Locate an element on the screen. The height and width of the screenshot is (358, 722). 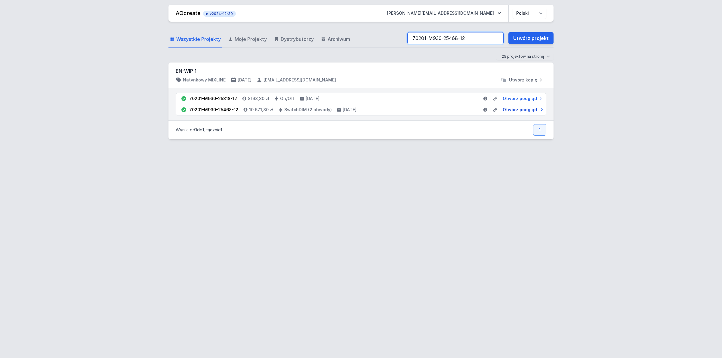
span: v2024-12-30 is located at coordinates (219, 14).